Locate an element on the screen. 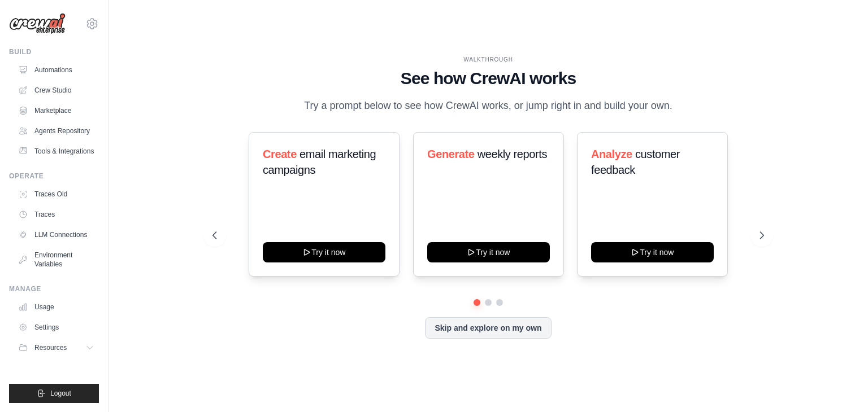 This screenshot has height=412, width=868. span: Analyze is located at coordinates (611, 154).